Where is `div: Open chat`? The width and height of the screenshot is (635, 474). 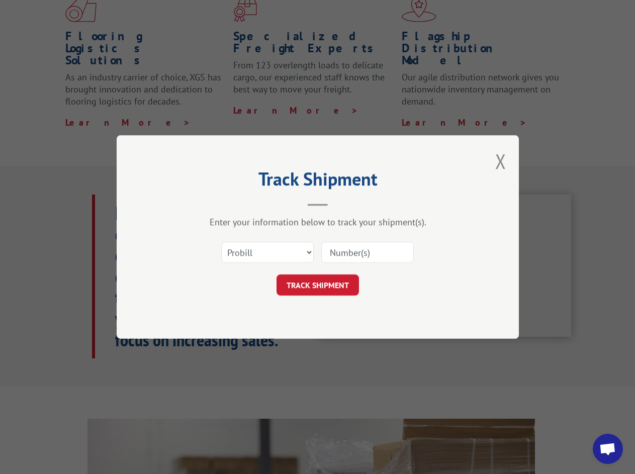
div: Open chat is located at coordinates (608, 449).